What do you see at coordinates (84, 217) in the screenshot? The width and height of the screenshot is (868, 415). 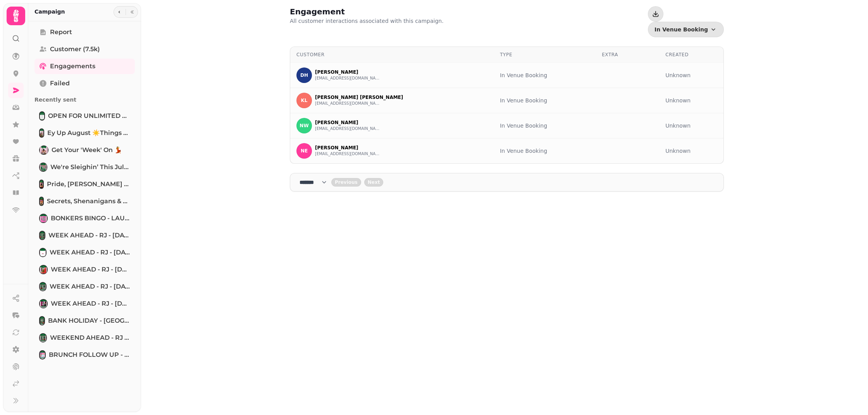 I see `nav: Tabs` at bounding box center [84, 217].